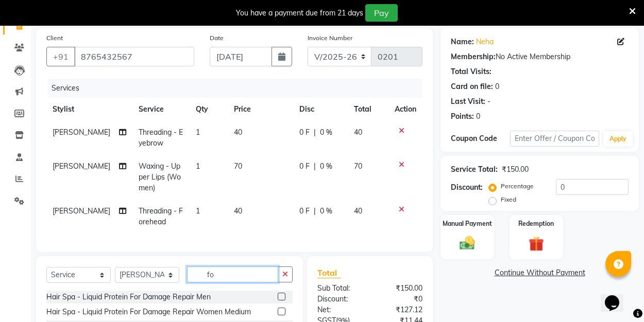 The image size is (644, 322). I want to click on th: Action, so click(405, 109).